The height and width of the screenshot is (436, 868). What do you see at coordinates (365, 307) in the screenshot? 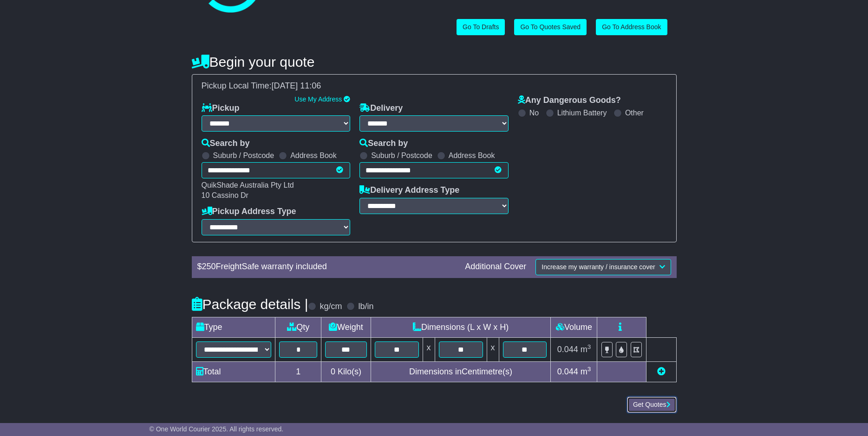
I see `label: lb/in` at bounding box center [365, 307].